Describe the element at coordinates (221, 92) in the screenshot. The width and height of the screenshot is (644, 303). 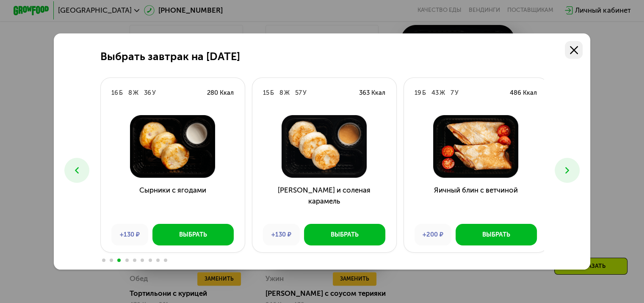
I see `div: 280 Ккал` at that location.